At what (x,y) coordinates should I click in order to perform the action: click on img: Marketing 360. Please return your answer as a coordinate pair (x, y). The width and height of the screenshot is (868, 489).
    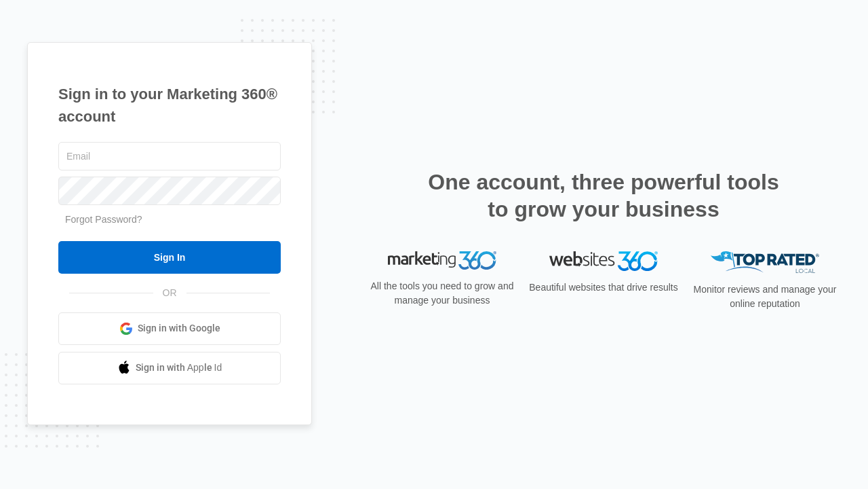
    Looking at the image, I should click on (442, 260).